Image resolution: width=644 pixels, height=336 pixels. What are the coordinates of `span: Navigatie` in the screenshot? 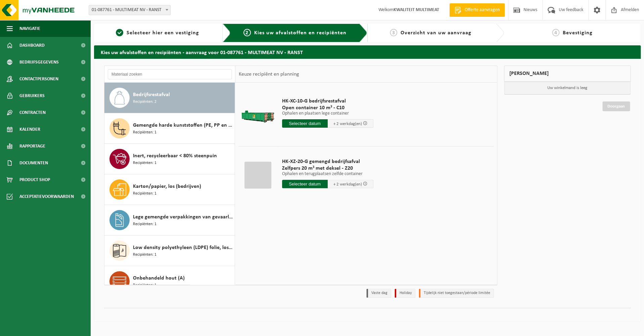 It's located at (30, 29).